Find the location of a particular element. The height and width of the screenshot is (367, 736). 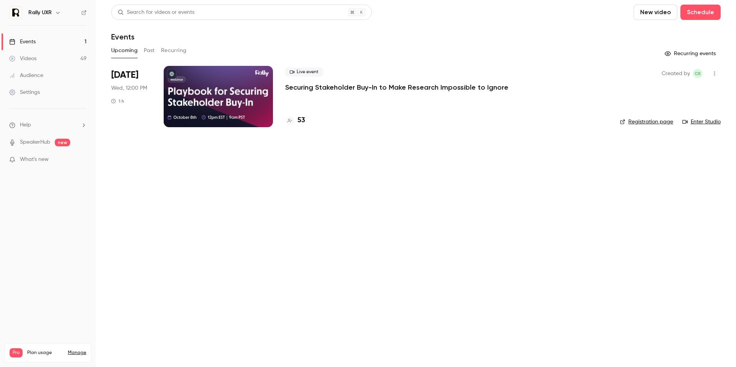

span: Pro is located at coordinates (16, 353).